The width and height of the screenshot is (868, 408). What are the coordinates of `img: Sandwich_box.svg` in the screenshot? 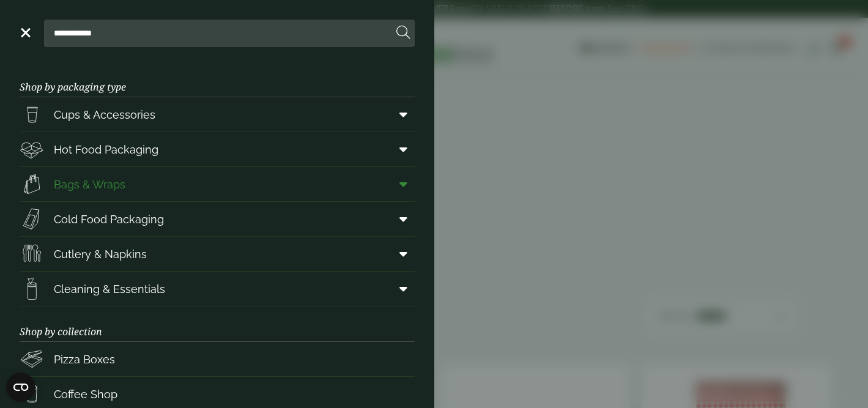 It's located at (32, 219).